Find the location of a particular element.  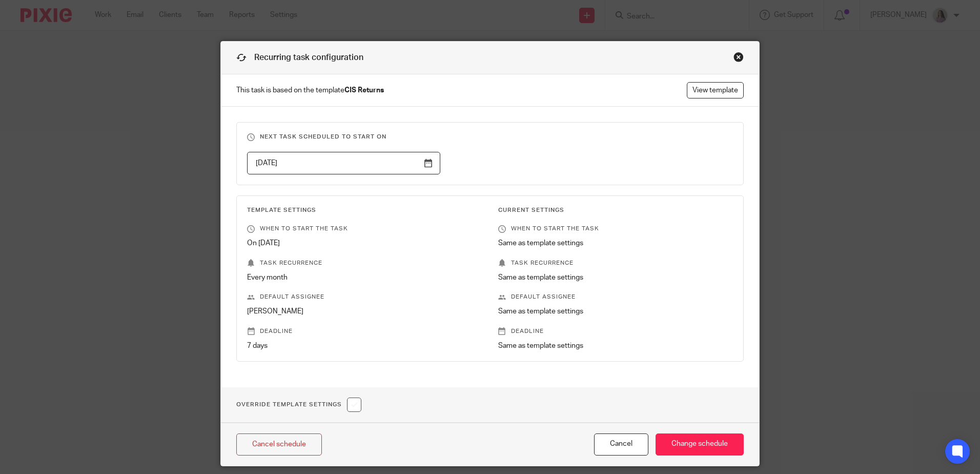

a: Cancel schedule is located at coordinates (279, 444).